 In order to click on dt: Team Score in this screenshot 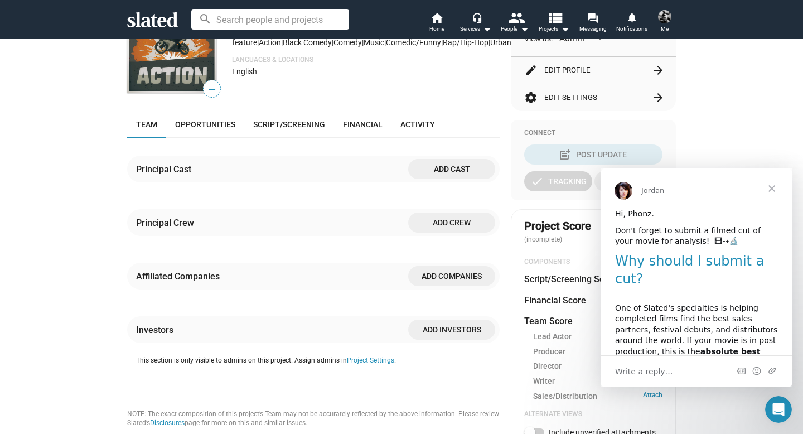, I will do `click(548, 321)`.